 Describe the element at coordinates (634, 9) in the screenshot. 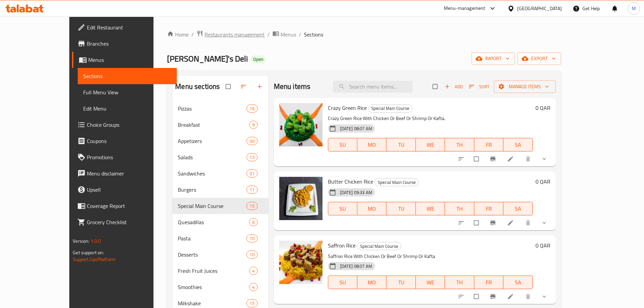

I see `span: M` at that location.